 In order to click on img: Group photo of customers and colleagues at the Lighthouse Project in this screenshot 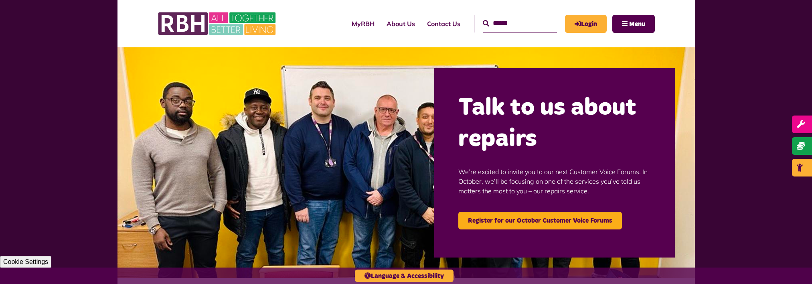, I will do `click(406, 162)`.